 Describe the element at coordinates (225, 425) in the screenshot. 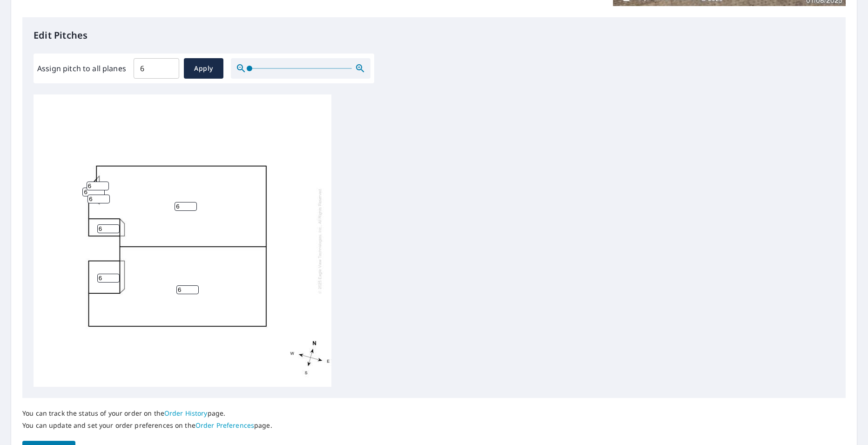

I see `a: Order Preferences` at that location.